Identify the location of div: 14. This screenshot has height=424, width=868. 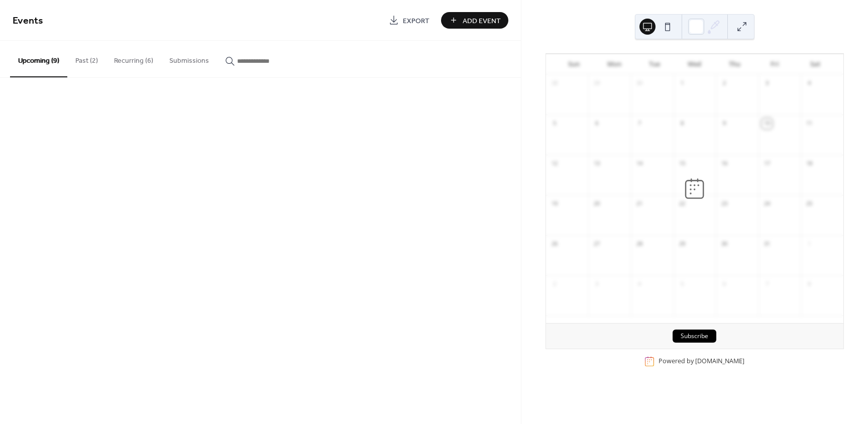
(639, 164).